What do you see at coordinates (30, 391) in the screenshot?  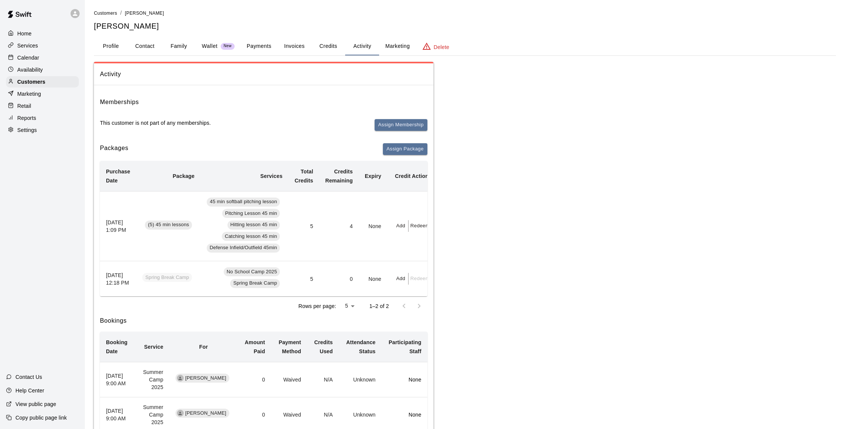 I see `p: Help Center` at bounding box center [30, 391].